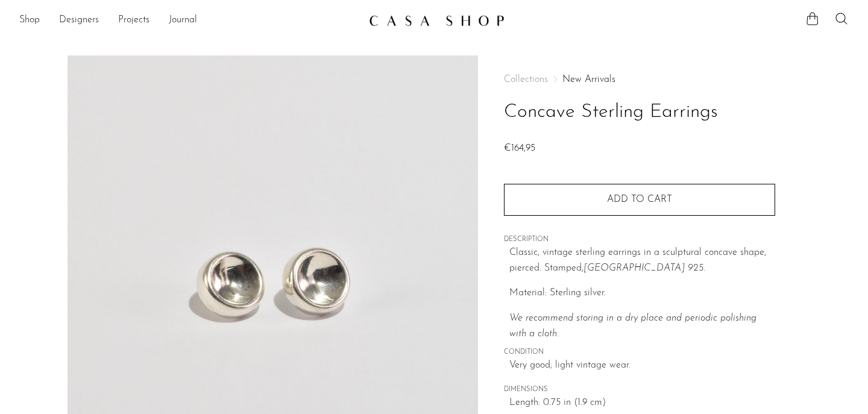 The height and width of the screenshot is (414, 868). What do you see at coordinates (526, 79) in the screenshot?
I see `span: Collections` at bounding box center [526, 79].